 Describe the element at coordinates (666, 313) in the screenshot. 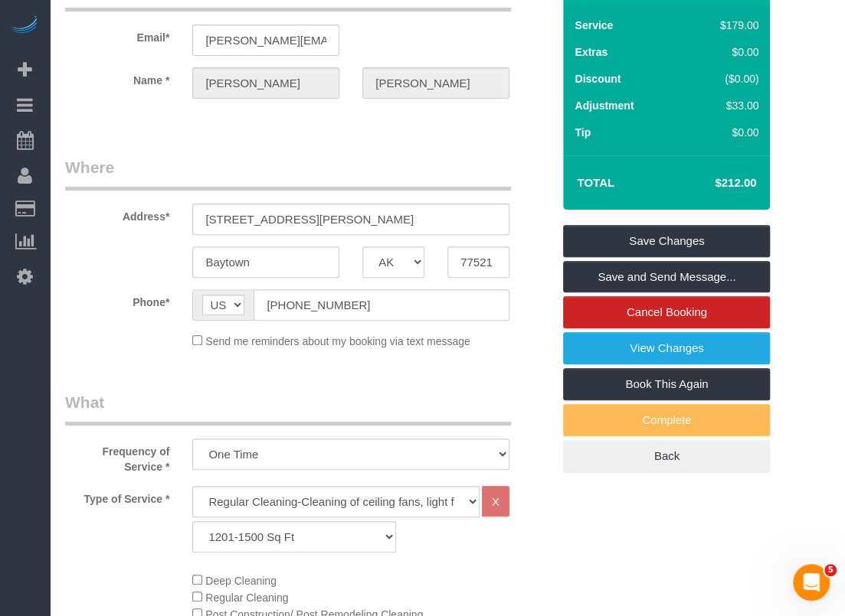

I see `a: Cancel Booking` at that location.